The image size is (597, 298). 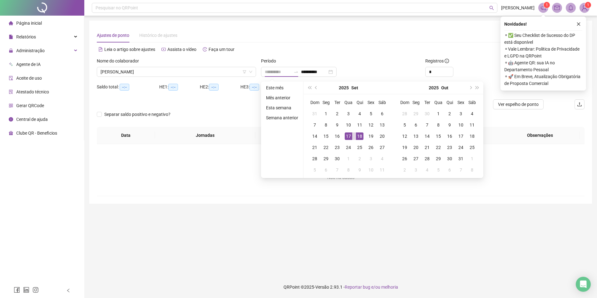 I want to click on span: ⚬ 🤖 Agente QR: sua IA no Departamento Pessoal, so click(x=543, y=66).